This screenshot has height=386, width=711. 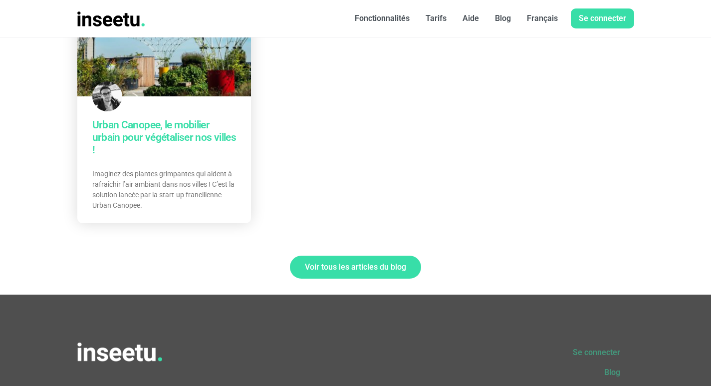 I want to click on a: Tarifs, so click(x=436, y=18).